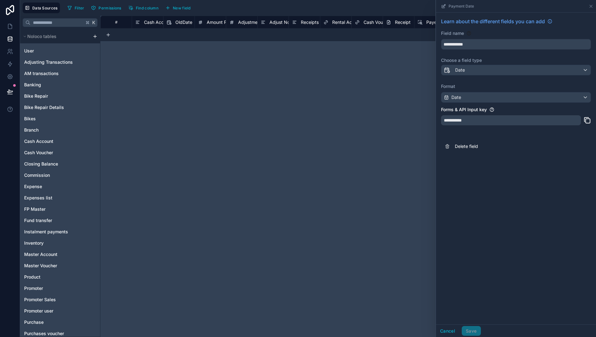 The image size is (596, 337). Describe the element at coordinates (283, 22) in the screenshot. I see `span: Adjust Notes` at that location.